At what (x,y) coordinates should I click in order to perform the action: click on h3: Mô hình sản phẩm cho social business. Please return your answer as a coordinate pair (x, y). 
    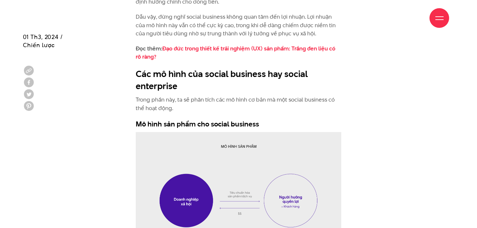
    Looking at the image, I should click on (239, 124).